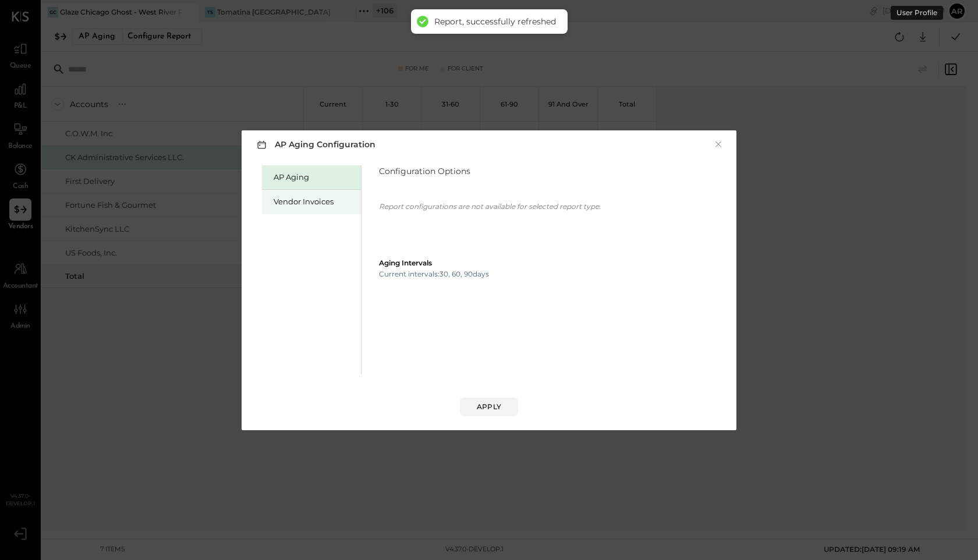  Describe the element at coordinates (494, 22) in the screenshot. I see `div: Report, successfully refreshed` at that location.